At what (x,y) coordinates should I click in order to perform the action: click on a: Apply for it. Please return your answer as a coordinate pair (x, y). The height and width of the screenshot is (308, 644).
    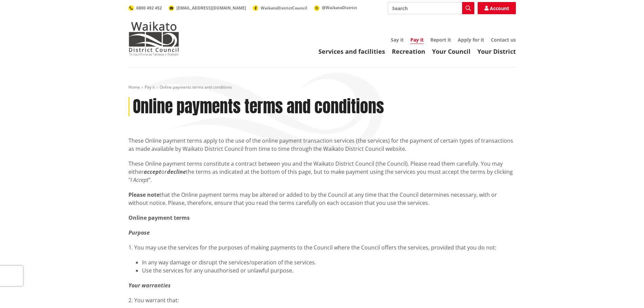
    Looking at the image, I should click on (471, 40).